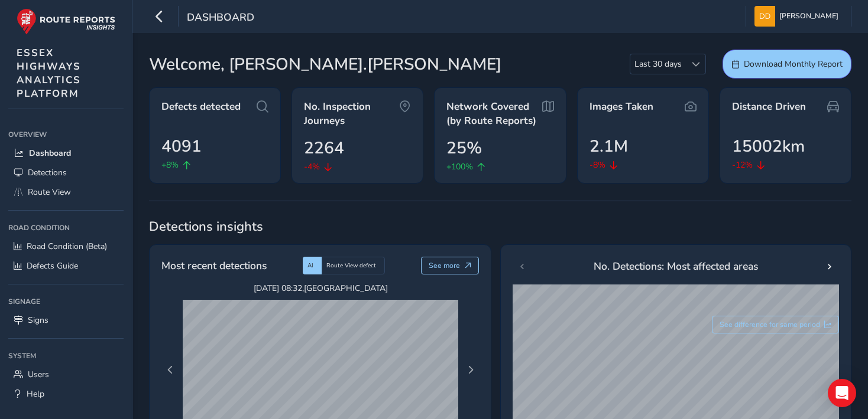 The width and height of the screenshot is (868, 419). Describe the element at coordinates (49, 192) in the screenshot. I see `span: Route View` at that location.